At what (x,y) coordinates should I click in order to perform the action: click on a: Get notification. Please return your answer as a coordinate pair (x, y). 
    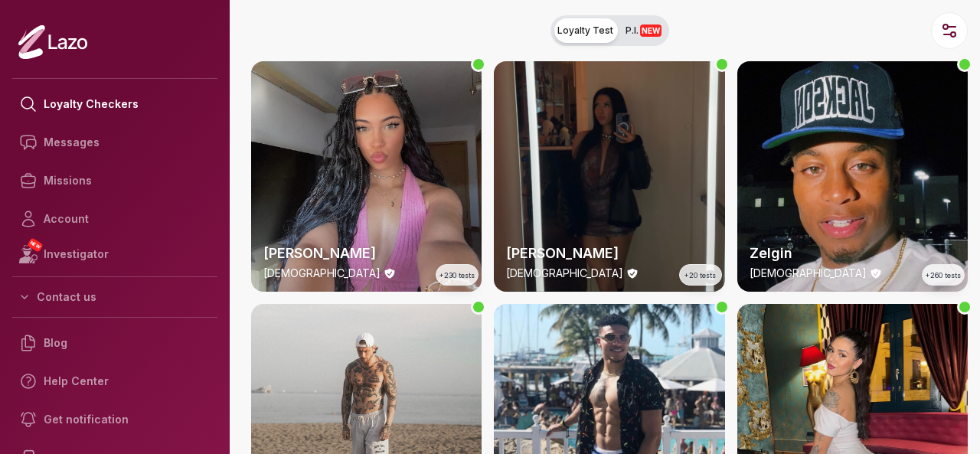
    Looking at the image, I should click on (115, 419).